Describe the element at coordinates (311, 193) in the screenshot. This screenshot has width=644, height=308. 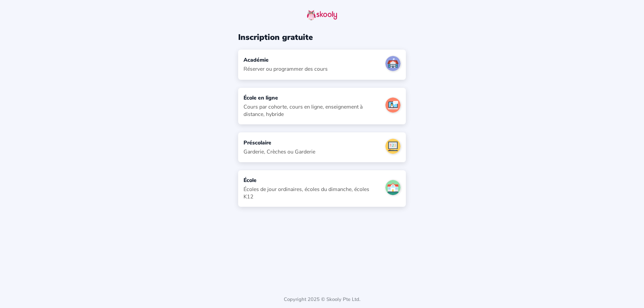
I see `div: Écoles de jour ordinaires, écoles du dimanche, écoles K12` at that location.